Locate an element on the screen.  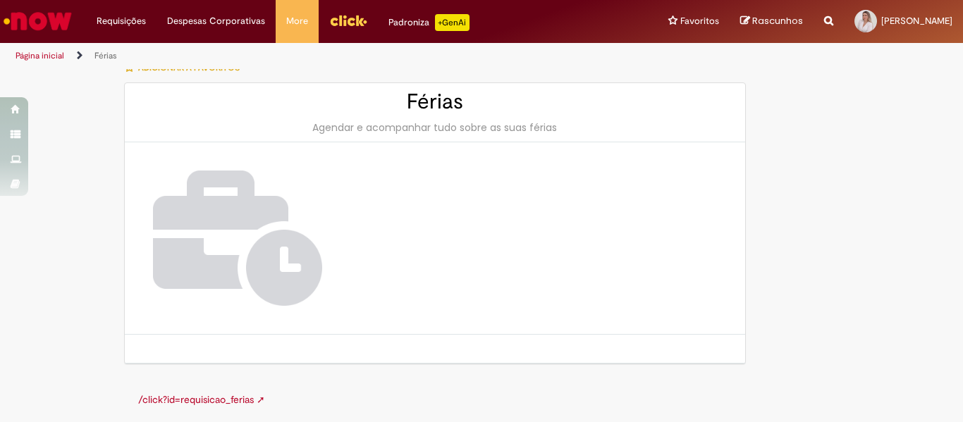
img: ServiceNow is located at coordinates (37, 21).